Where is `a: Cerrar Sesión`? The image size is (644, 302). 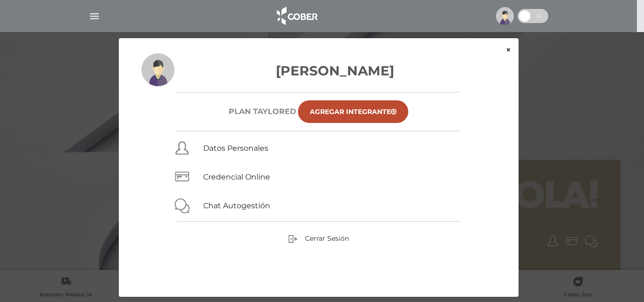
a: Cerrar Sesión is located at coordinates (318, 238).